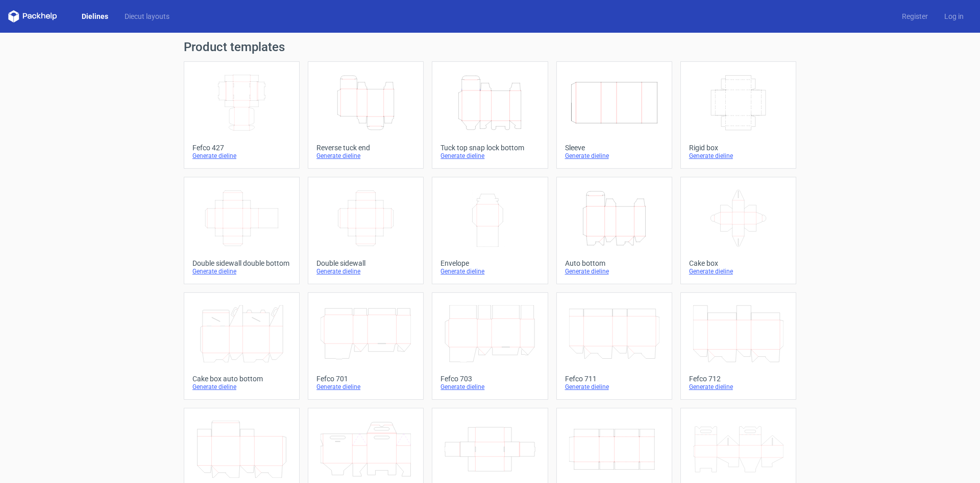 The height and width of the screenshot is (483, 980). Describe the element at coordinates (490, 378) in the screenshot. I see `div: Fefco 703` at that location.